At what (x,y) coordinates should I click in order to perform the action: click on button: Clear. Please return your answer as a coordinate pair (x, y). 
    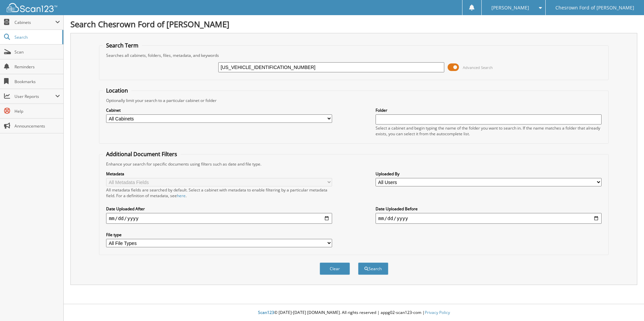
    Looking at the image, I should click on (335, 268).